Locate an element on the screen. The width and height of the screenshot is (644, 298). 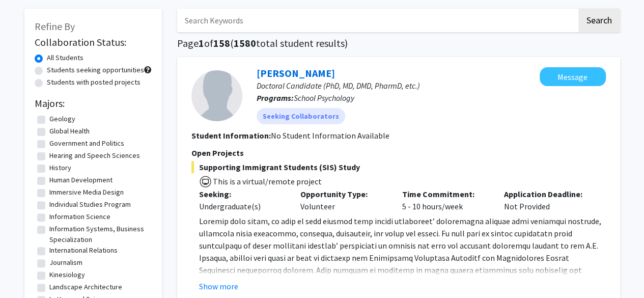
h2: Collaboration Status: is located at coordinates (93, 42).